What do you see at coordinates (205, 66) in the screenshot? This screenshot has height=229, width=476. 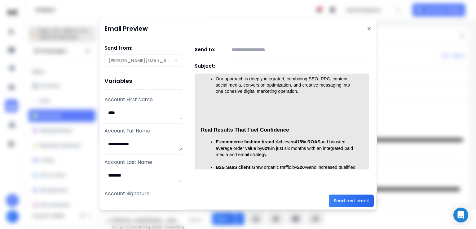 I see `h1: Subject:` at bounding box center [205, 66].